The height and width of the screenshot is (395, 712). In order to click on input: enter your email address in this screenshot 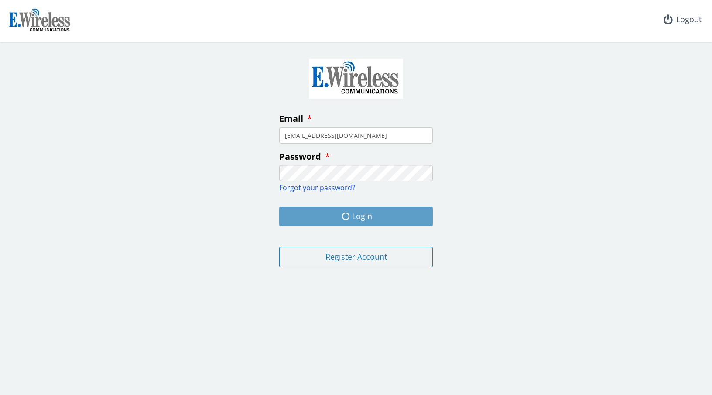, I will do `click(356, 135)`.